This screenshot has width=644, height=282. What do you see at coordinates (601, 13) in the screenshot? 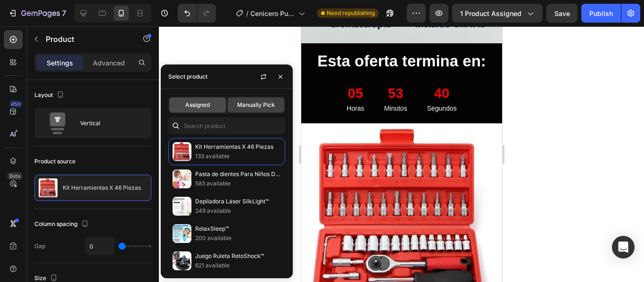
I see `button: Publish` at bounding box center [601, 13].